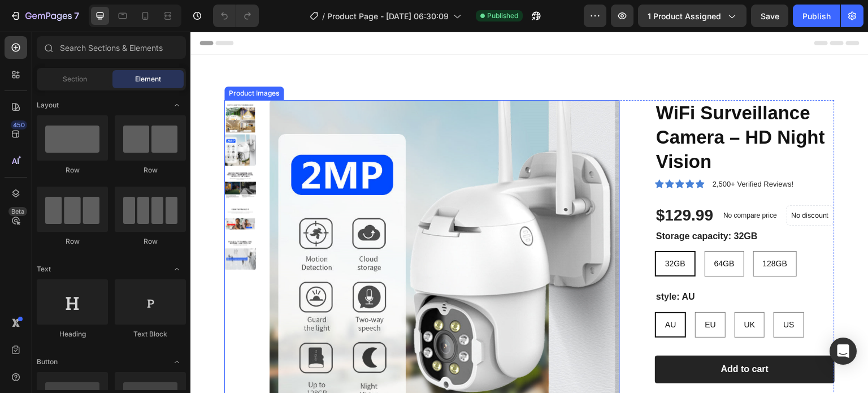  What do you see at coordinates (18, 125) in the screenshot?
I see `div: 450` at bounding box center [18, 125].